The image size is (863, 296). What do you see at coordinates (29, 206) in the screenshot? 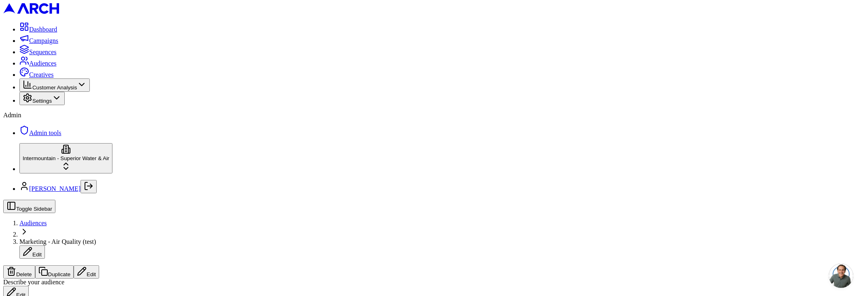
I see `button: Toggle Sidebar` at bounding box center [29, 206].